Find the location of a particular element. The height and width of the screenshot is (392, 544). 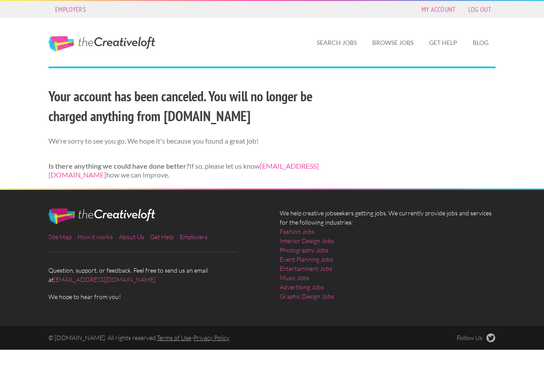

a: Entertainment Jobs is located at coordinates (306, 268).